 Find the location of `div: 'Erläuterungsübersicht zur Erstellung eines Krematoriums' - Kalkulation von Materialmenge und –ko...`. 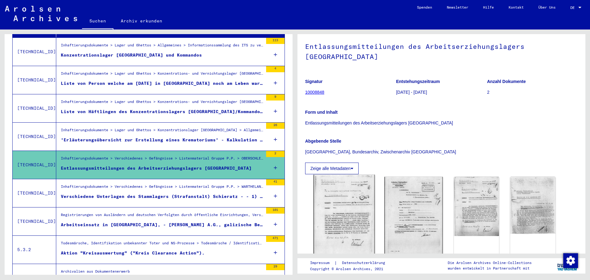

div: 'Erläuterungsübersicht zur Erstellung eines Krematoriums' - Kalkulation von Materialmenge und –ko... is located at coordinates (162, 140).